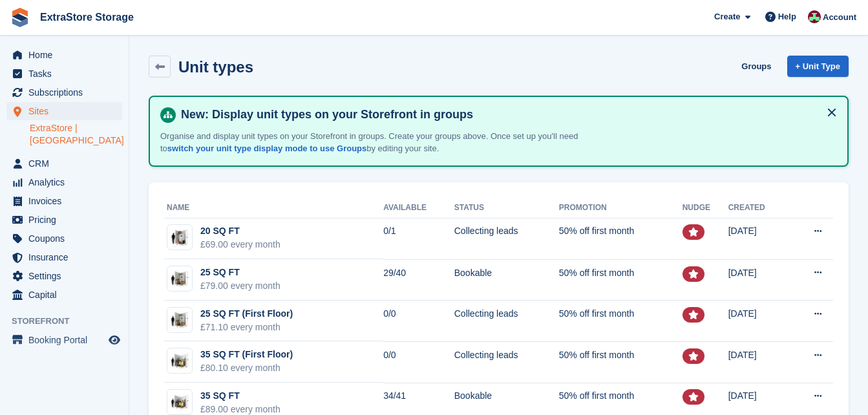 The image size is (868, 415). I want to click on span: Invoices, so click(67, 201).